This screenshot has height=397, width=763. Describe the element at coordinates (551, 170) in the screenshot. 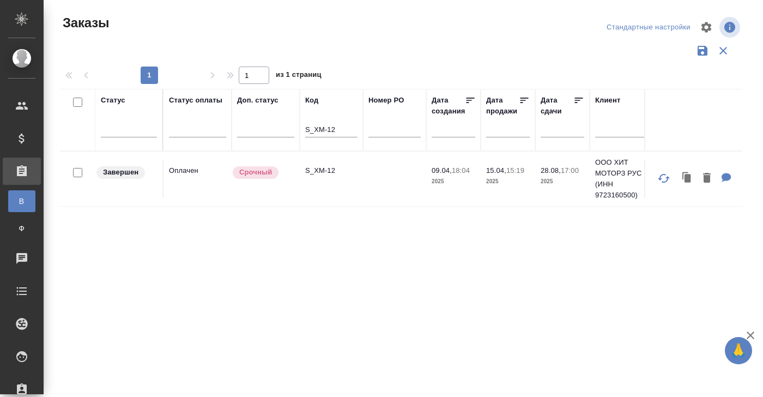

I see `p: 28.08,` at that location.